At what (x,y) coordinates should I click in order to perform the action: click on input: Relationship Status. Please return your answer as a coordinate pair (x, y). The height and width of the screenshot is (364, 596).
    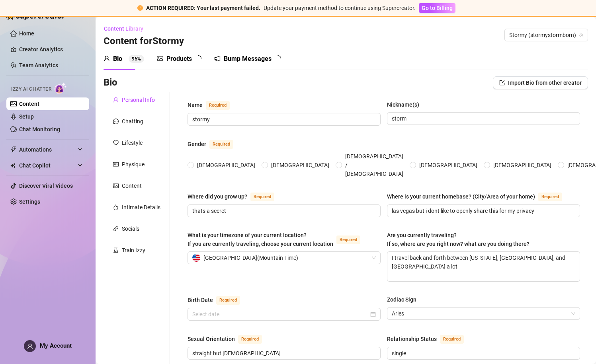
    Looking at the image, I should click on (482, 353).